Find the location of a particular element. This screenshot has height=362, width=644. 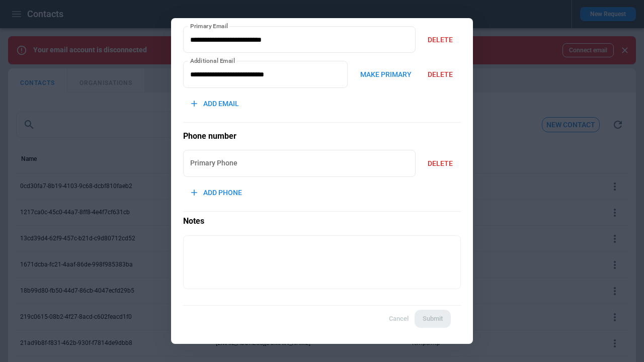

button: ADD EMAIL is located at coordinates (215, 104).